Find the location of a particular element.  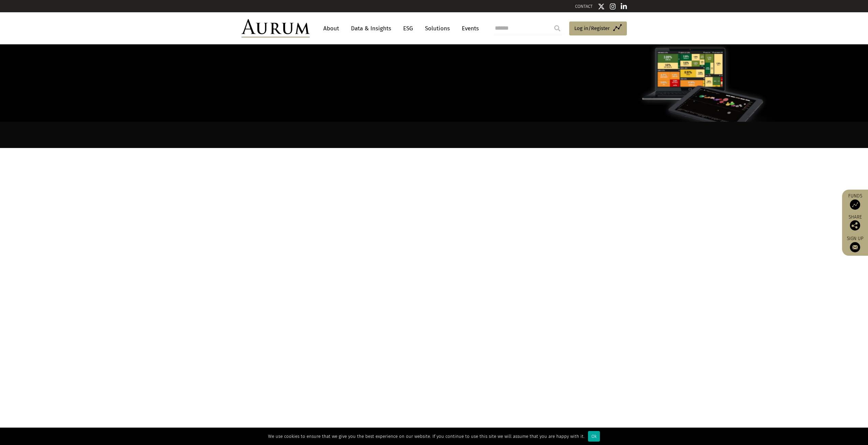

img: Sign up to our newsletter is located at coordinates (855, 247).